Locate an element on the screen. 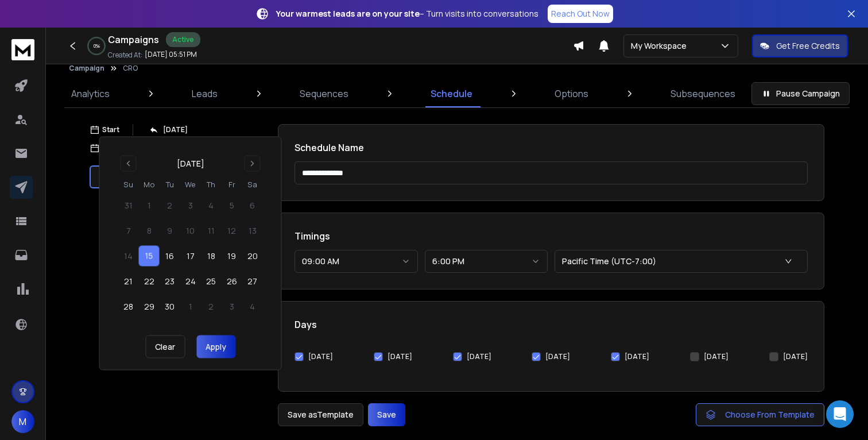 This screenshot has width=868, height=440. button: 22 is located at coordinates (149, 281).